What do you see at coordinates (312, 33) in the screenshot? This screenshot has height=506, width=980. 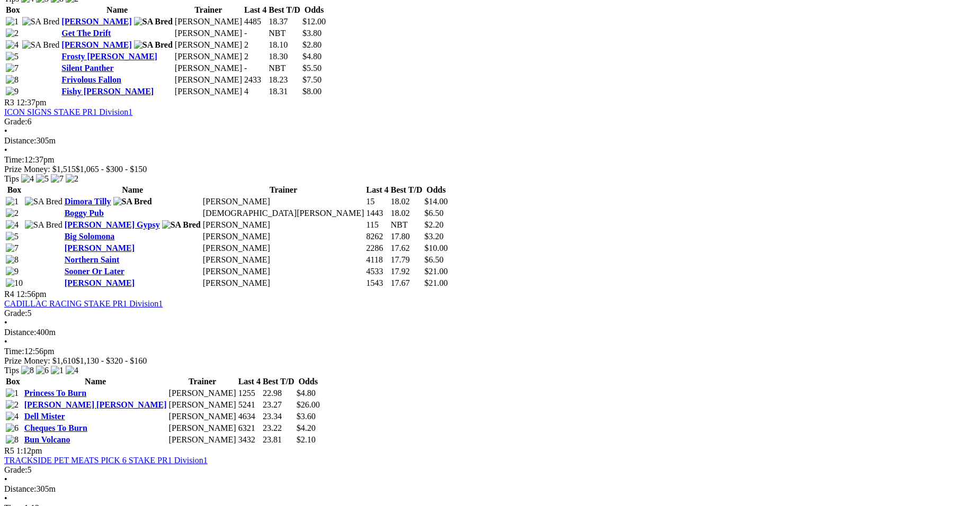 I see `span: $3.80` at bounding box center [312, 33].